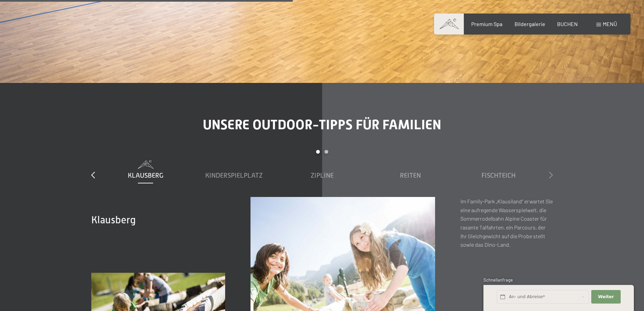 Image resolution: width=644 pixels, height=311 pixels. What do you see at coordinates (318, 152) in the screenshot?
I see `div: Carousel Page 1 (Current Slide)` at bounding box center [318, 152].